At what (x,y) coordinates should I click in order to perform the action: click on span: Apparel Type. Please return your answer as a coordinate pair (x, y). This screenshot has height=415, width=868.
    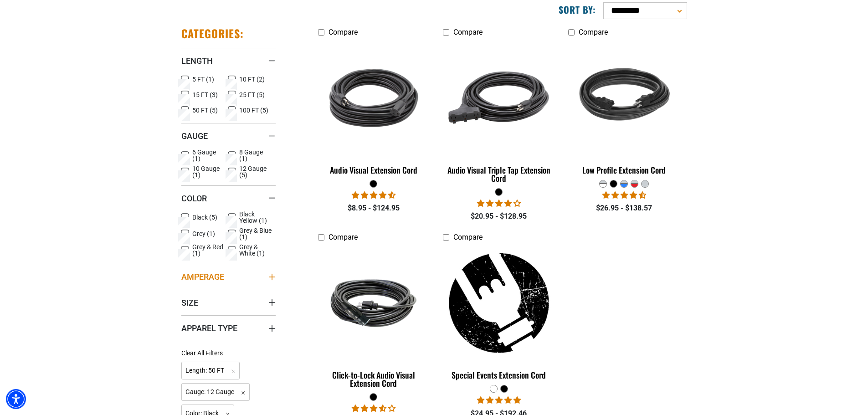
    Looking at the image, I should click on (209, 328).